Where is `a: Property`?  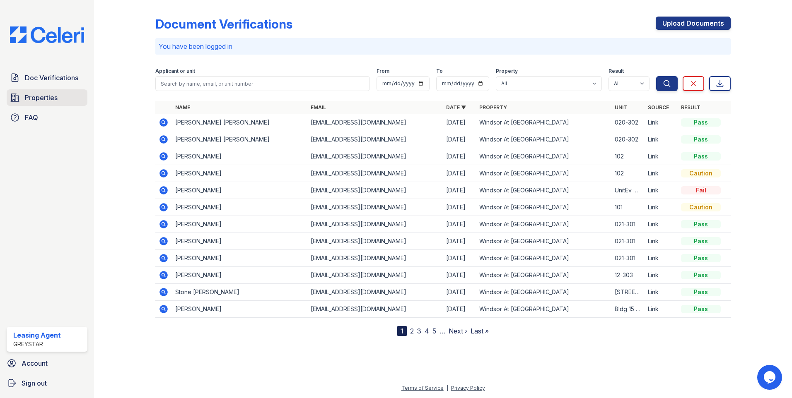
a: Property is located at coordinates (493, 107).